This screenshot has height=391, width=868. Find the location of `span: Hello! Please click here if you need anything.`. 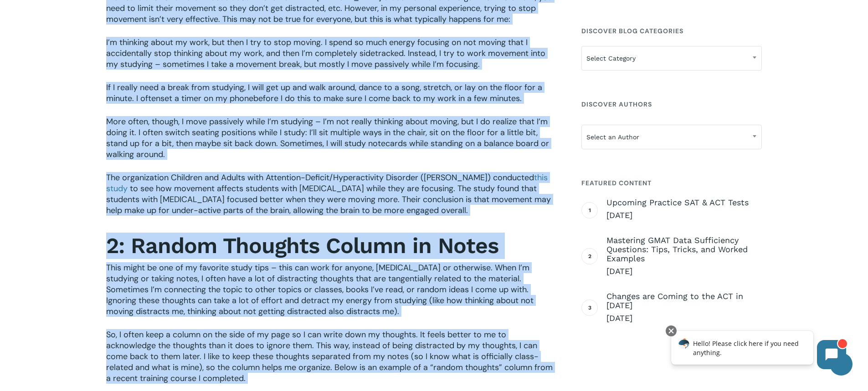

span: Hello! Please click here if you need anything. is located at coordinates (84, 24).